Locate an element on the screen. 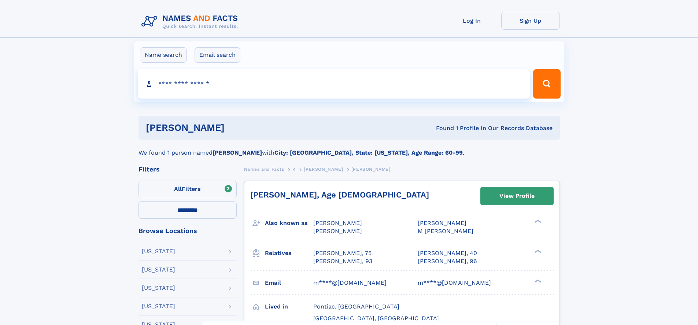  div: Browse Locations is located at coordinates (188, 231).